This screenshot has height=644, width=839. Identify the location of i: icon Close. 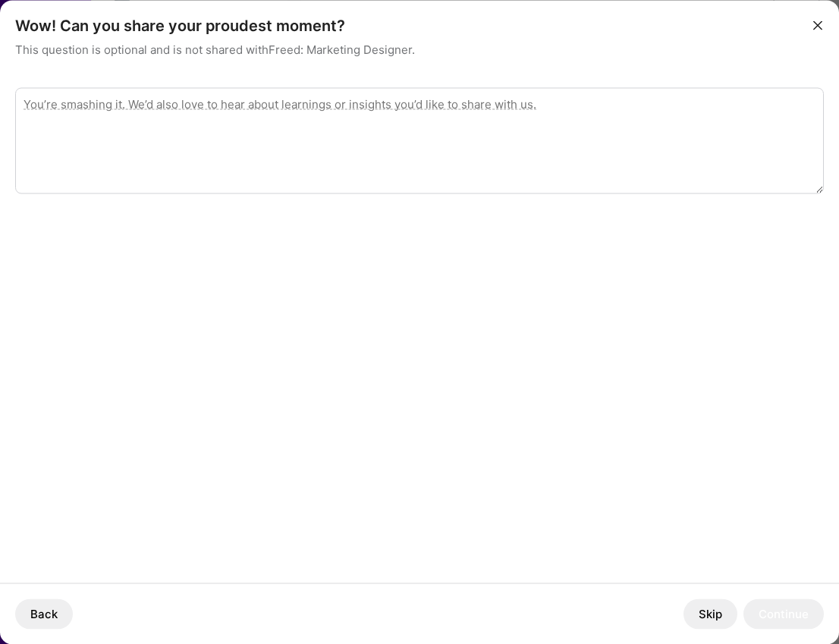
(818, 26).